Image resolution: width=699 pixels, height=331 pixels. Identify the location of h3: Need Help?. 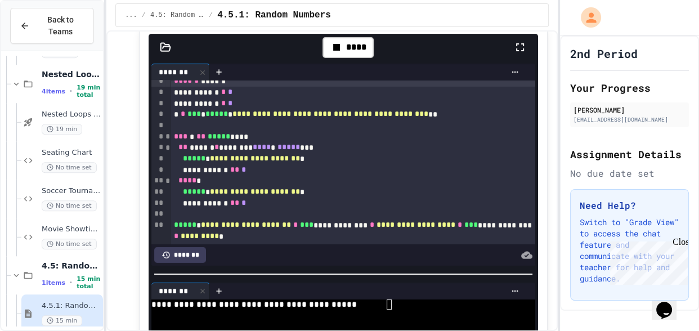
(629, 205).